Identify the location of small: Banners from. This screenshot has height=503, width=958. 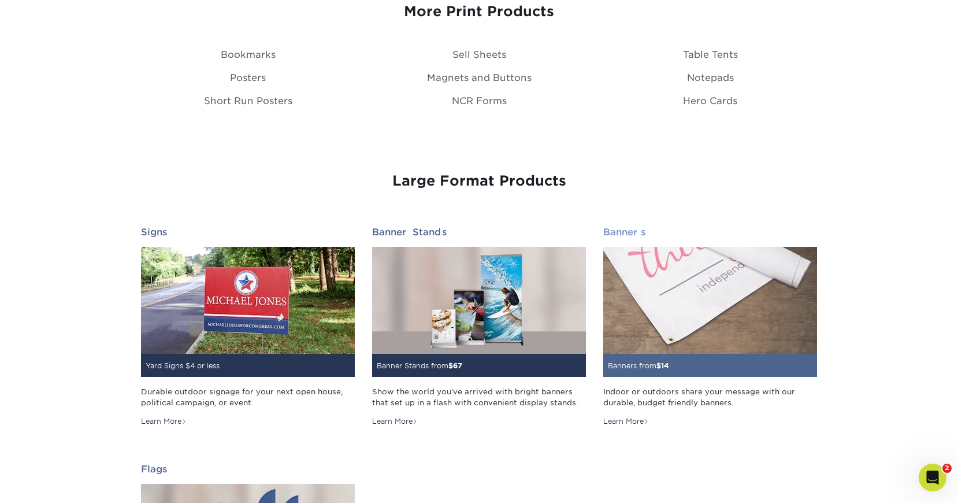
(638, 365).